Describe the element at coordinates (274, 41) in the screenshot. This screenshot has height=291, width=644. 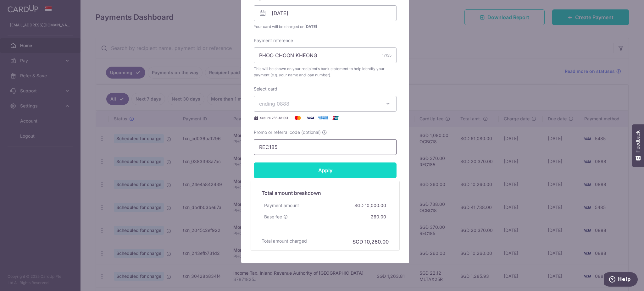
I see `label: Payment reference` at that location.